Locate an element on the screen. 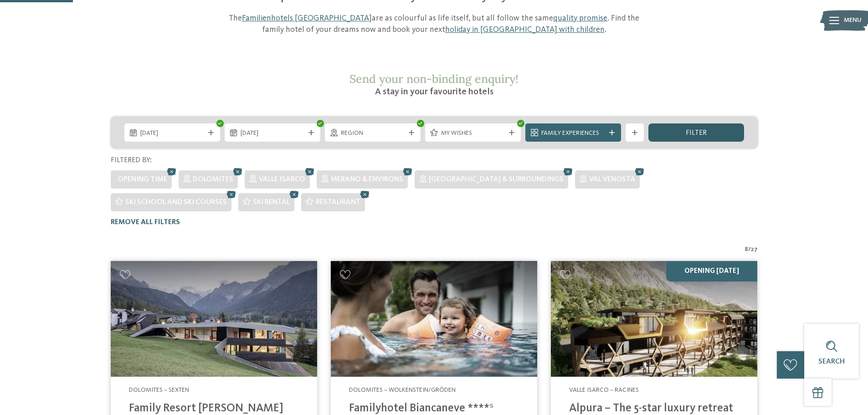 The height and width of the screenshot is (415, 868). span: Dolomites – Sexten is located at coordinates (159, 390).